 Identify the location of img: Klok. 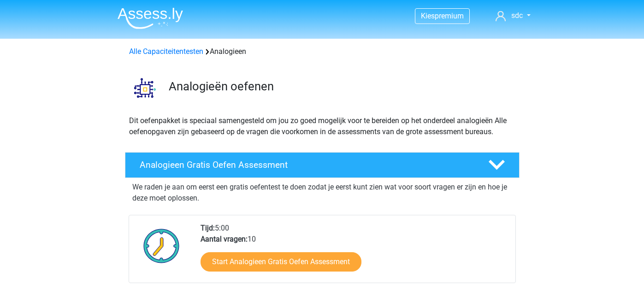
(161, 246).